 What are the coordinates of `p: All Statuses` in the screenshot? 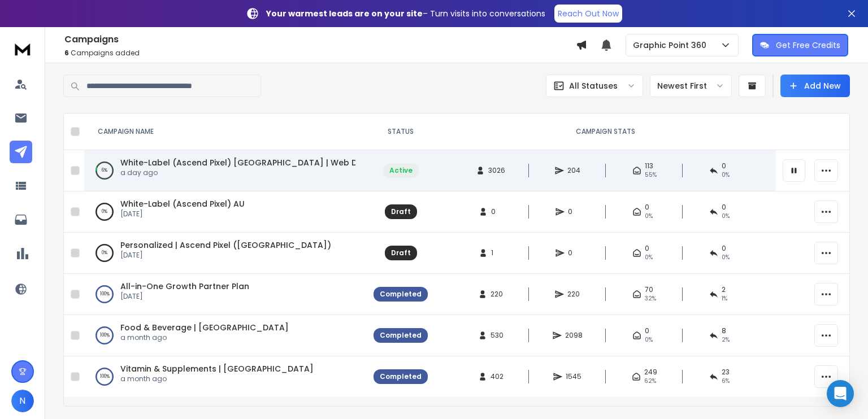 It's located at (594, 86).